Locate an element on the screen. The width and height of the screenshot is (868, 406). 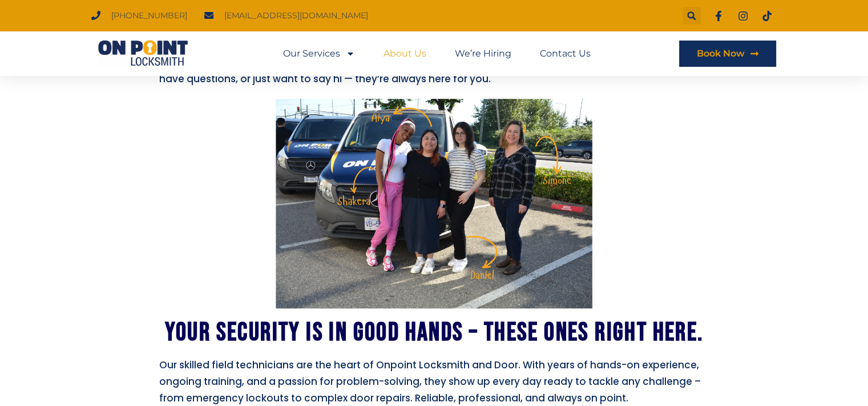
a: Our Services is located at coordinates (320, 54).